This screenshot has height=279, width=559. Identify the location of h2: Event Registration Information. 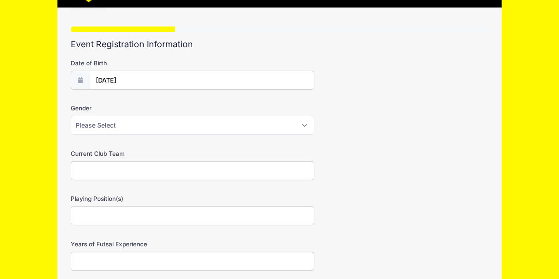
(280, 44).